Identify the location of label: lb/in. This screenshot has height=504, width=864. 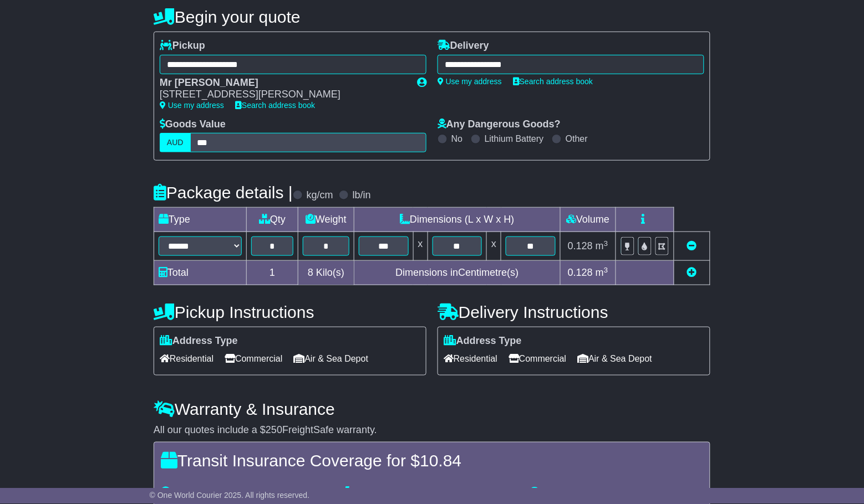
(361, 196).